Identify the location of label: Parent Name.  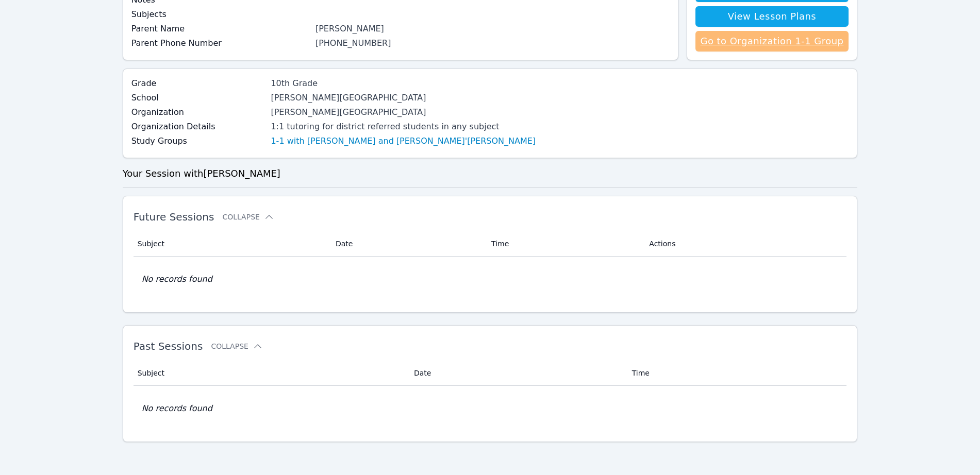
(220, 29).